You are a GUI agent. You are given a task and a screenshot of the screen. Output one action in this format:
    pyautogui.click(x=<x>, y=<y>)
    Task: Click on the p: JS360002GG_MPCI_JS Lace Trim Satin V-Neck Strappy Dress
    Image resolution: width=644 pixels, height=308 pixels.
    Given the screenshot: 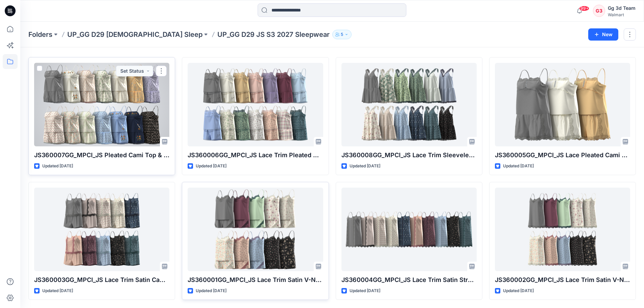 What is the action you would take?
    pyautogui.click(x=563, y=280)
    